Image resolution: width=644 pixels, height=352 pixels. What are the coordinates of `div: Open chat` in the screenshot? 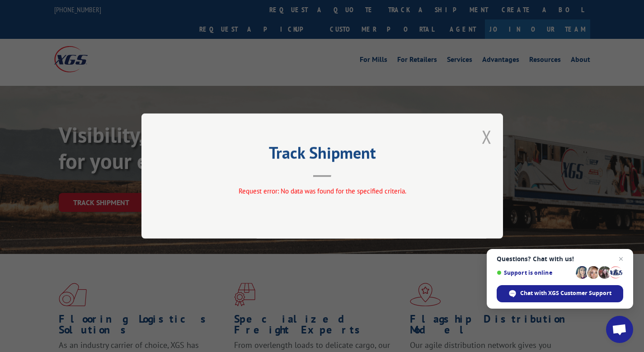 It's located at (619, 330).